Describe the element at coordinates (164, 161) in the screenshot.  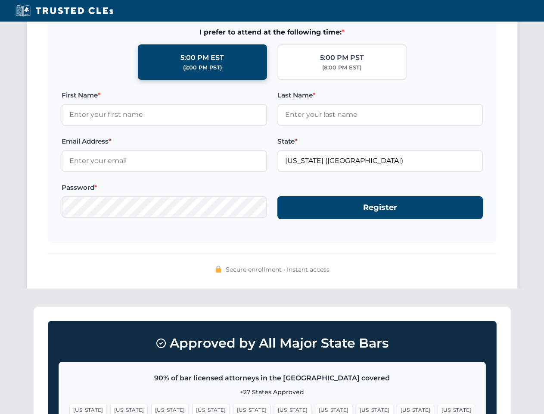
I see `input: Enter your email` at that location.